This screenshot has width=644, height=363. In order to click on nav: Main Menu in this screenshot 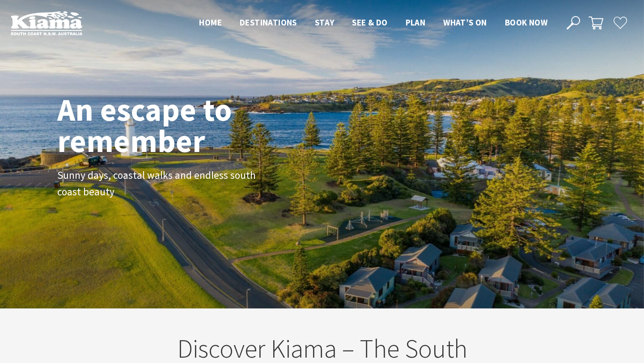, I will do `click(373, 23)`.